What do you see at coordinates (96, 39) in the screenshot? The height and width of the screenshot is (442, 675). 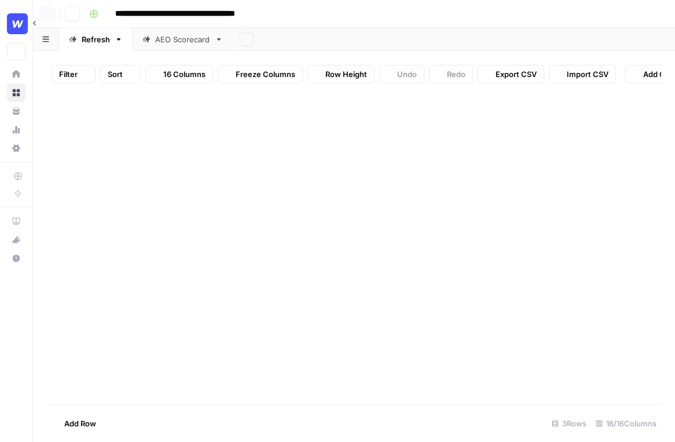 I see `div: Refresh` at bounding box center [96, 39].